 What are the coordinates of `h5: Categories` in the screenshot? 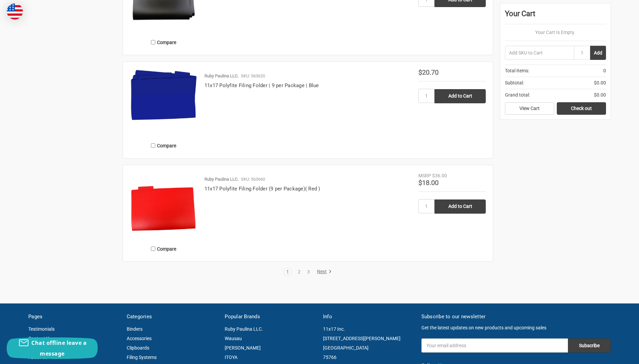 It's located at (172, 317).